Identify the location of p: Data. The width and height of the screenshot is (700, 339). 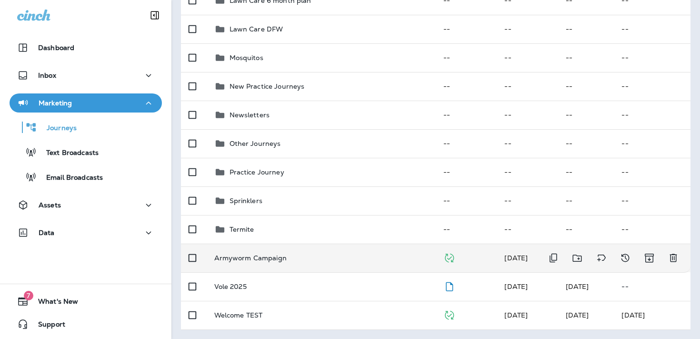
(47, 232).